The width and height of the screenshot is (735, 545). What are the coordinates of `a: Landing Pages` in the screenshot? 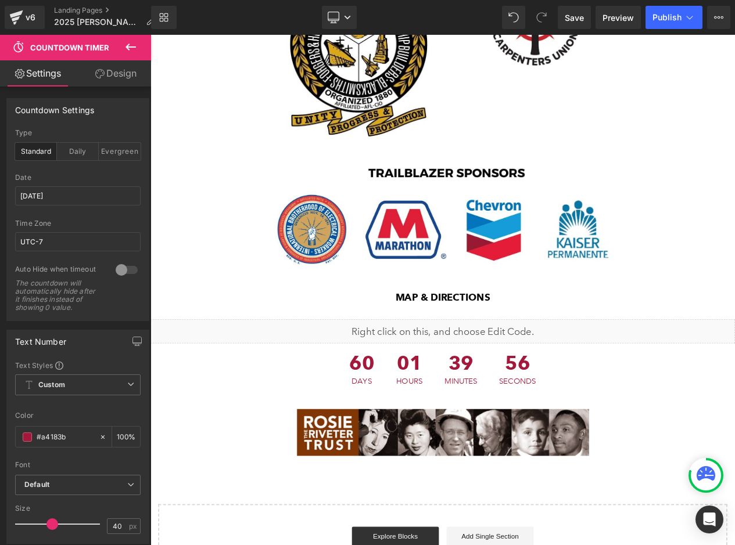 It's located at (109, 10).